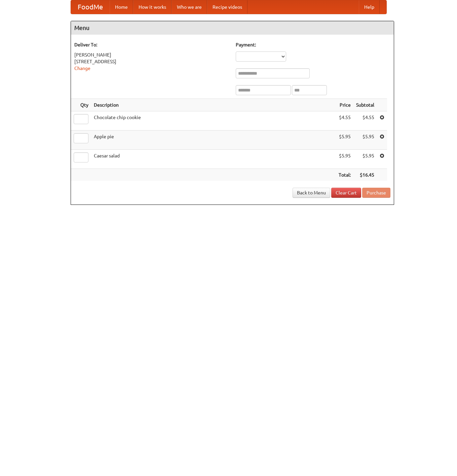 The height and width of the screenshot is (476, 457). I want to click on a: Clear Cart, so click(346, 193).